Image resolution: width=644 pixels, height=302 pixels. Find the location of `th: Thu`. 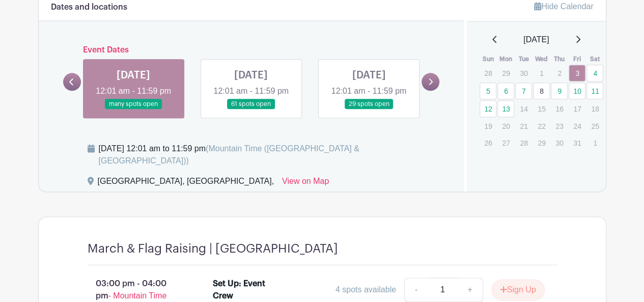

th: Thu is located at coordinates (559, 59).